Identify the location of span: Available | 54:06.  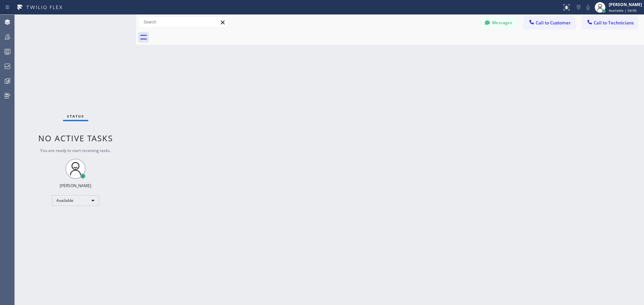
(622, 10).